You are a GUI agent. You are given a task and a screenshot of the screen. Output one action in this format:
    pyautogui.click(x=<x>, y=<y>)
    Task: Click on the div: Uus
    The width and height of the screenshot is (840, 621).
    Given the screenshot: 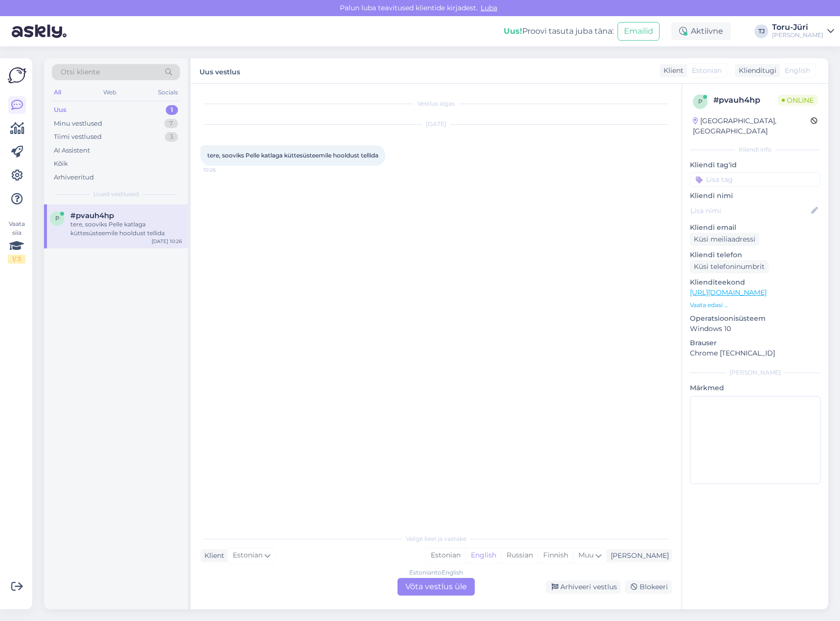 What is the action you would take?
    pyautogui.click(x=60, y=110)
    